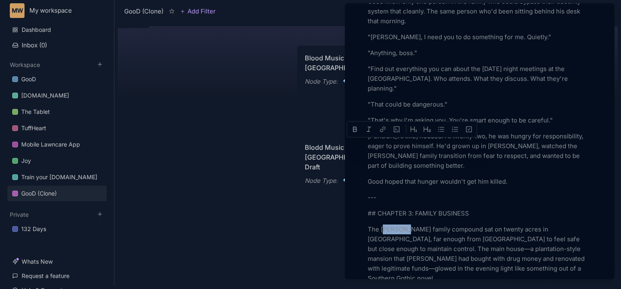 The height and width of the screenshot is (289, 621). What do you see at coordinates (480, 105) in the screenshot?
I see `p: "That could be dangerous."` at bounding box center [480, 105].